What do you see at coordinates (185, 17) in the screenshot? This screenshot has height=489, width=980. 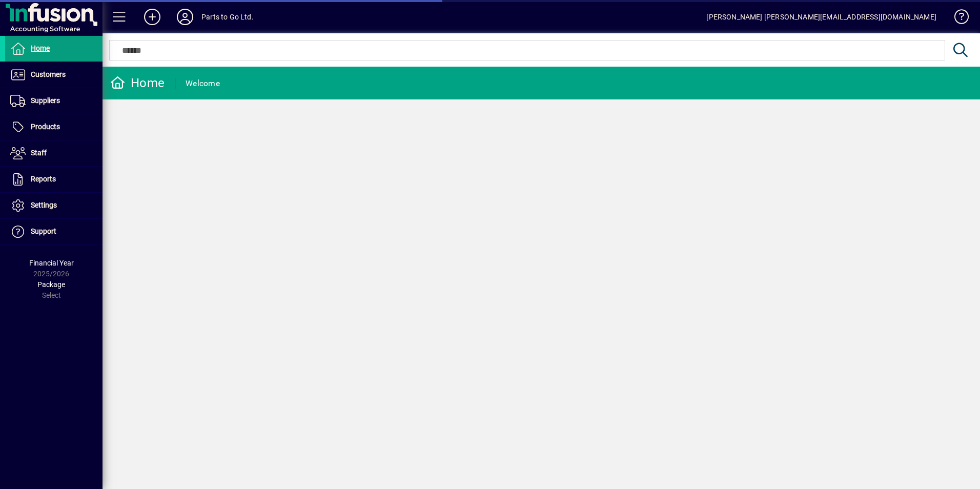 I see `button: Profile` at bounding box center [185, 17].